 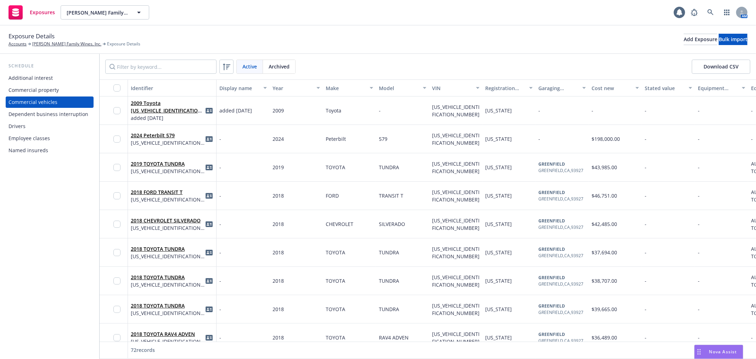 What do you see at coordinates (699, 351) in the screenshot?
I see `div: Drag to move` at bounding box center [699, 351].